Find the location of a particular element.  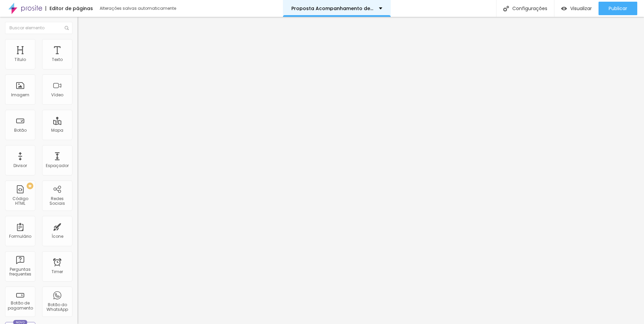

img: view-1.svg is located at coordinates (564, 8).